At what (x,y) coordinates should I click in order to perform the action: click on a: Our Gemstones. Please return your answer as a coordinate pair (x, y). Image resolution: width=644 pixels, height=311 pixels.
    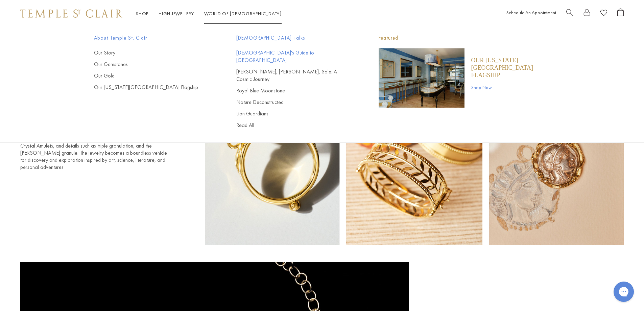
    Looking at the image, I should click on (151, 64).